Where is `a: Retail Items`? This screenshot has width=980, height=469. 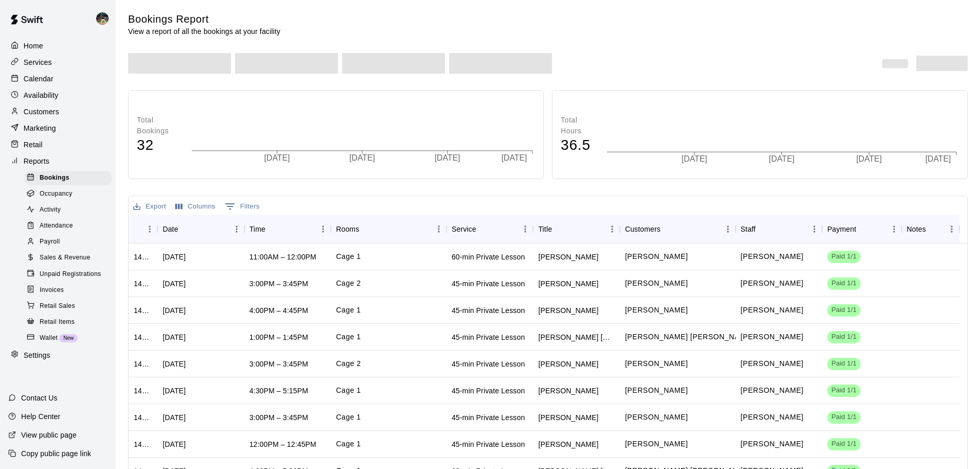 a: Retail Items is located at coordinates (70, 321).